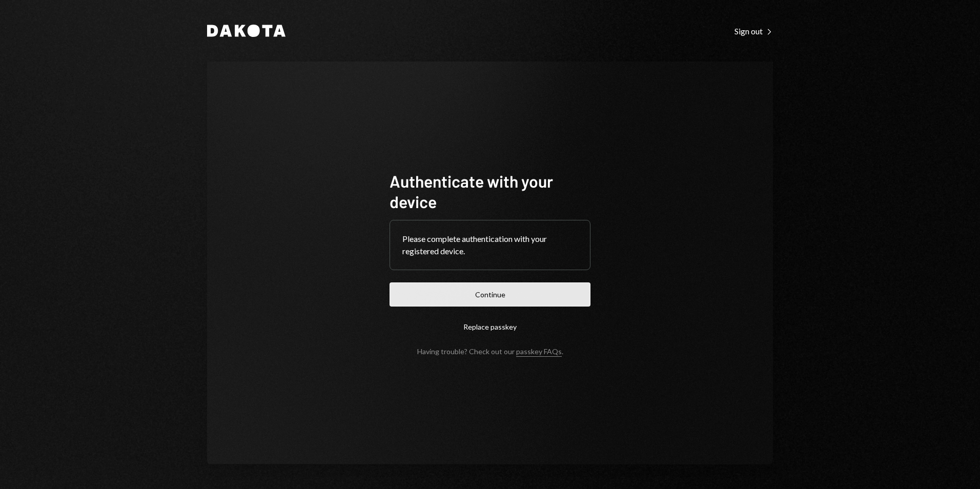 The image size is (980, 489). Describe the element at coordinates (490, 191) in the screenshot. I see `h1: Authenticate with your device` at that location.